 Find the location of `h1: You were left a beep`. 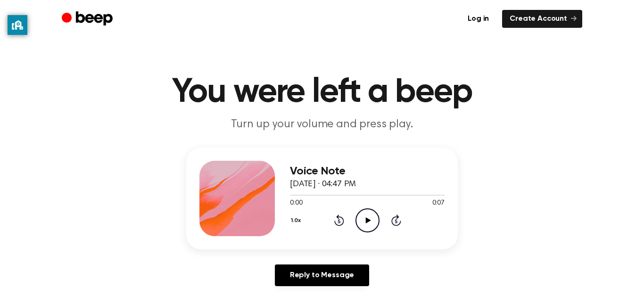

h1: You were left a beep is located at coordinates (322, 92).